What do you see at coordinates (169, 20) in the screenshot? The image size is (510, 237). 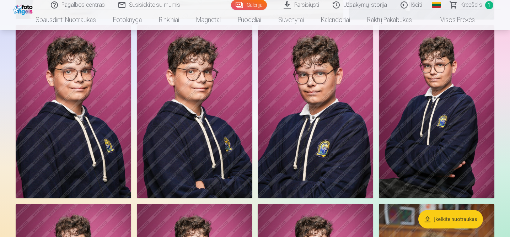 I see `a: Rinkiniai` at bounding box center [169, 20].